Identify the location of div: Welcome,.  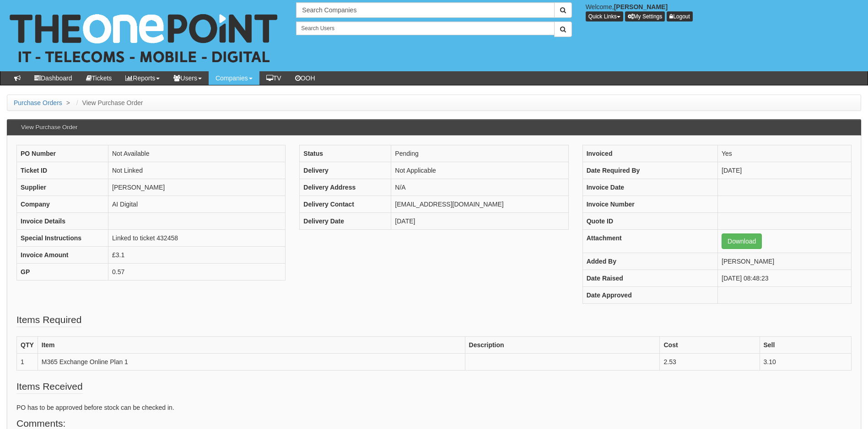
(723, 12).